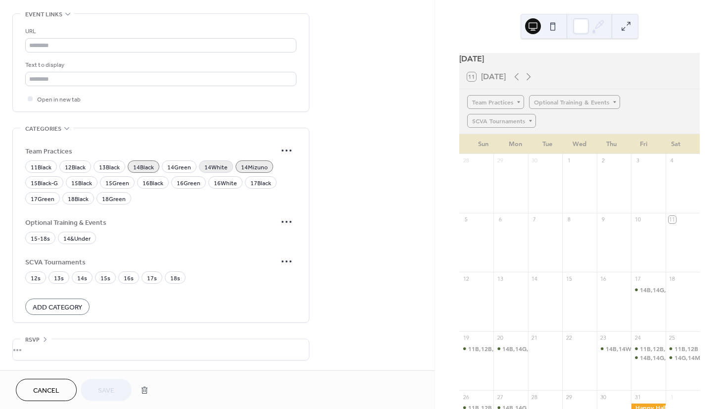 The image size is (724, 409). What do you see at coordinates (114, 199) in the screenshot?
I see `span: 18Green` at bounding box center [114, 199].